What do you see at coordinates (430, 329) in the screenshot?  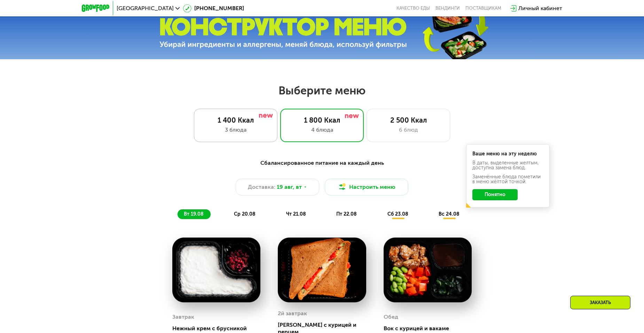 I see `div: Вок с курицей и вакаме` at bounding box center [430, 329].